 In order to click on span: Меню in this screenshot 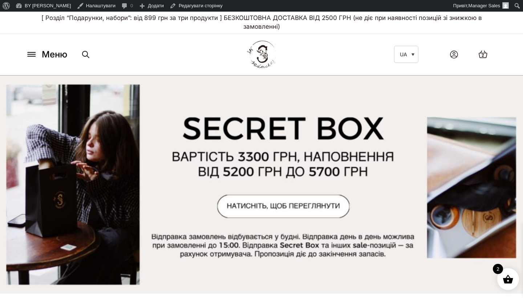, I will do `click(54, 54)`.